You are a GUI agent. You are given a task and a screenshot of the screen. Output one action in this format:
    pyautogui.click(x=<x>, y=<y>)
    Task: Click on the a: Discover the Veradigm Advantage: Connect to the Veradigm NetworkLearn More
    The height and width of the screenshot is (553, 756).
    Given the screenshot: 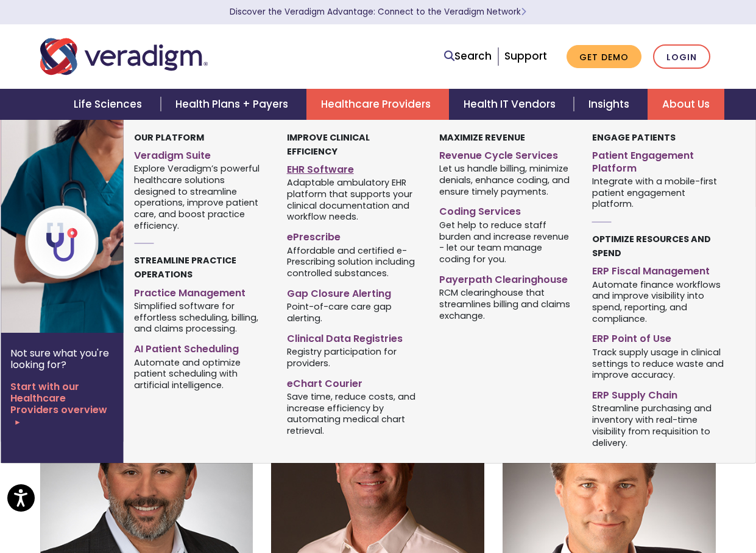 What is the action you would take?
    pyautogui.click(x=378, y=11)
    